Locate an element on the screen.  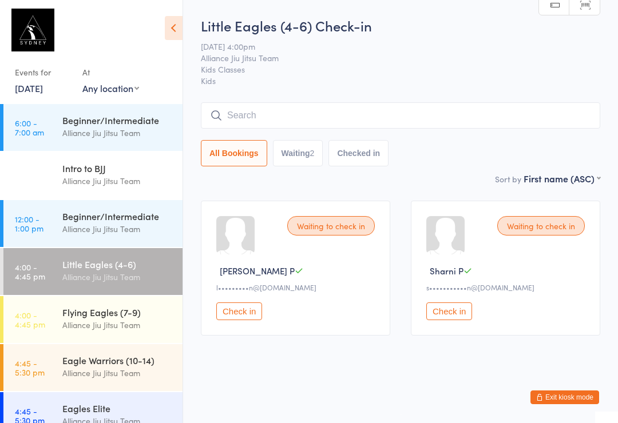
input: Search is located at coordinates (400, 116).